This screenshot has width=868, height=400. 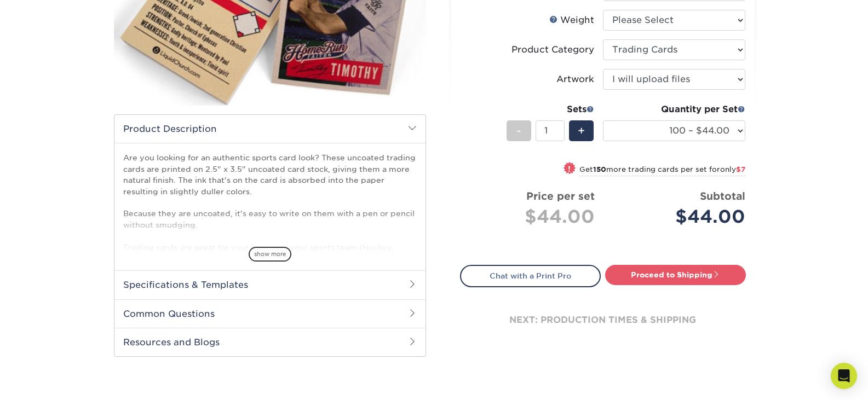 What do you see at coordinates (269, 254) in the screenshot?
I see `span: show more` at bounding box center [269, 254].